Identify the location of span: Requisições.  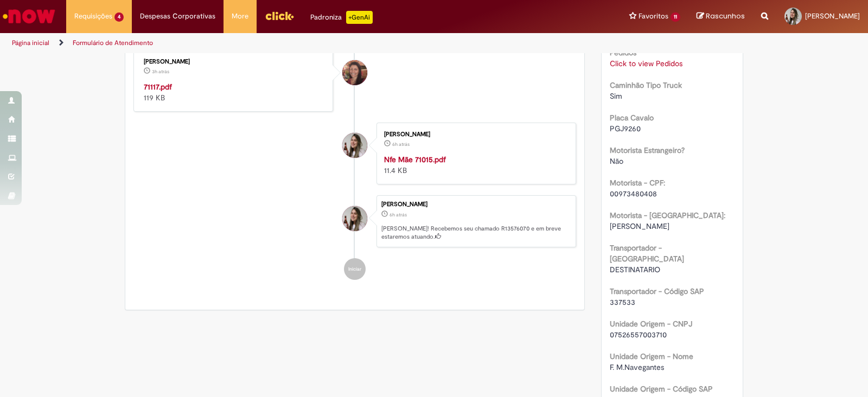
(94, 17).